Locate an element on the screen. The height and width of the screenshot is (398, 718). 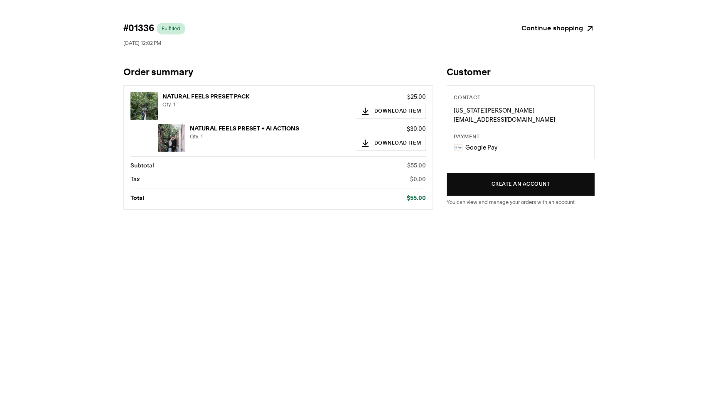
button: Create an account is located at coordinates (521, 184).